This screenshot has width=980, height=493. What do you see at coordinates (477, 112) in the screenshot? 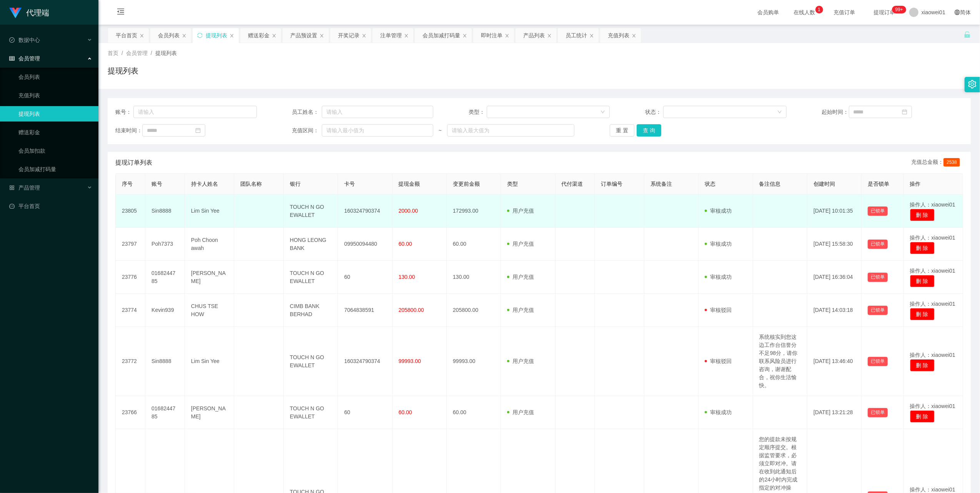
I see `span: 类型：` at bounding box center [477, 112].